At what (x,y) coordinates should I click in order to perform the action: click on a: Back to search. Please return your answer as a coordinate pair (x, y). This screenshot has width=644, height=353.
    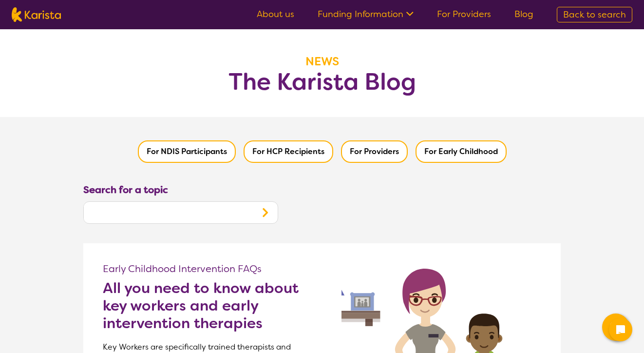
    Looking at the image, I should click on (595, 15).